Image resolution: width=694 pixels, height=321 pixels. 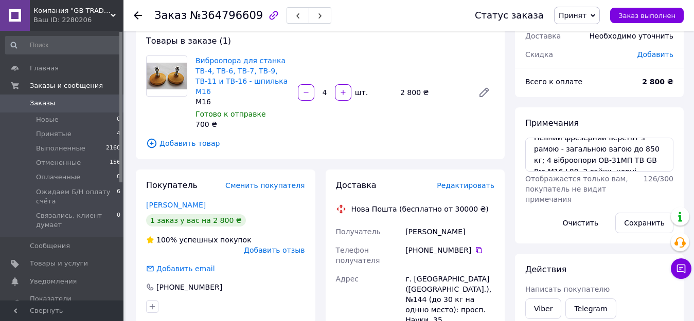 I want to click on span: Примечания, so click(x=552, y=123).